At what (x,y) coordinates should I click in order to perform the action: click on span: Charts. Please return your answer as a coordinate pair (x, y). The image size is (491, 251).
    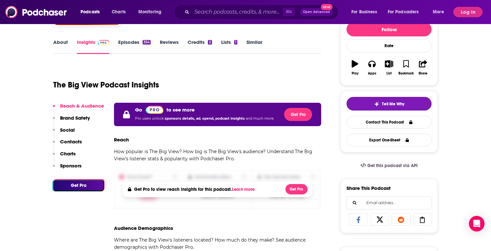
    Looking at the image, I should click on (118, 12).